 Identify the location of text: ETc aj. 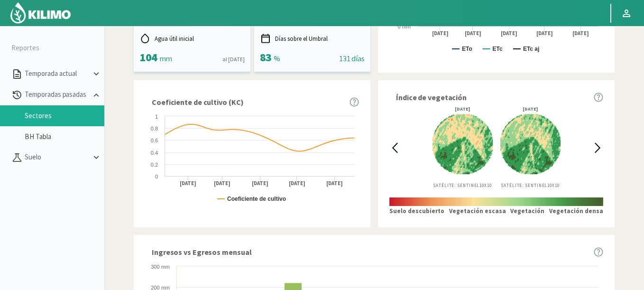
(531, 49).